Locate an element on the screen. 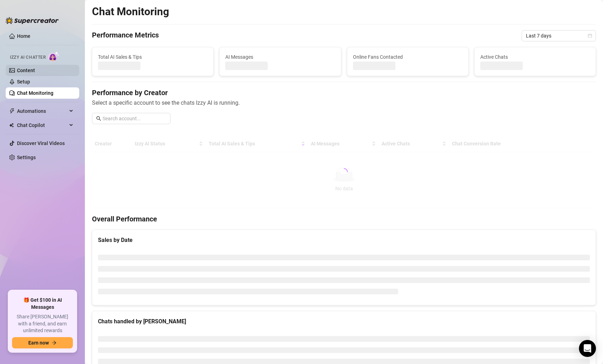  div: Sales by Date is located at coordinates (344, 240).